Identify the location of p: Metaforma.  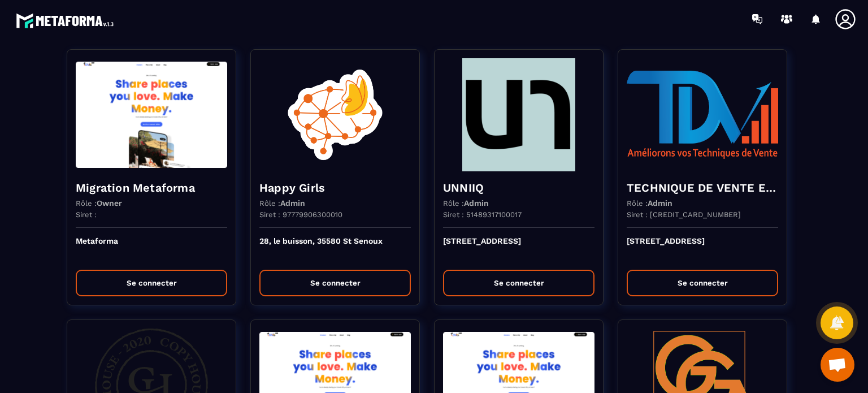
(151, 249).